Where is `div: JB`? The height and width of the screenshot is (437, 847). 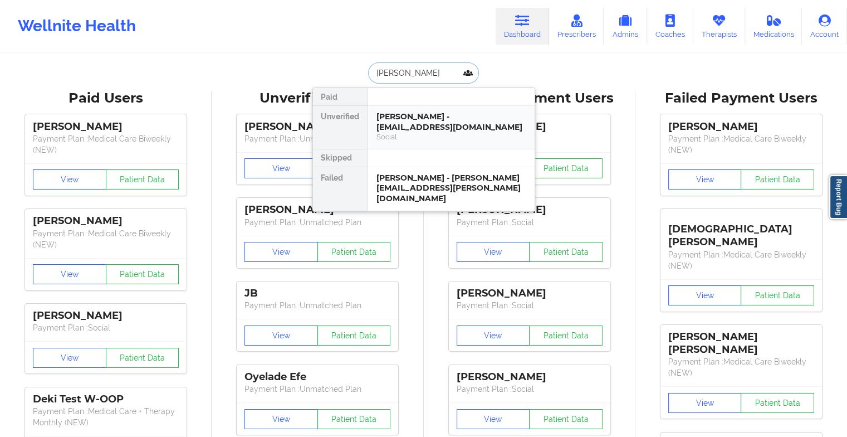 div: JB is located at coordinates (317, 293).